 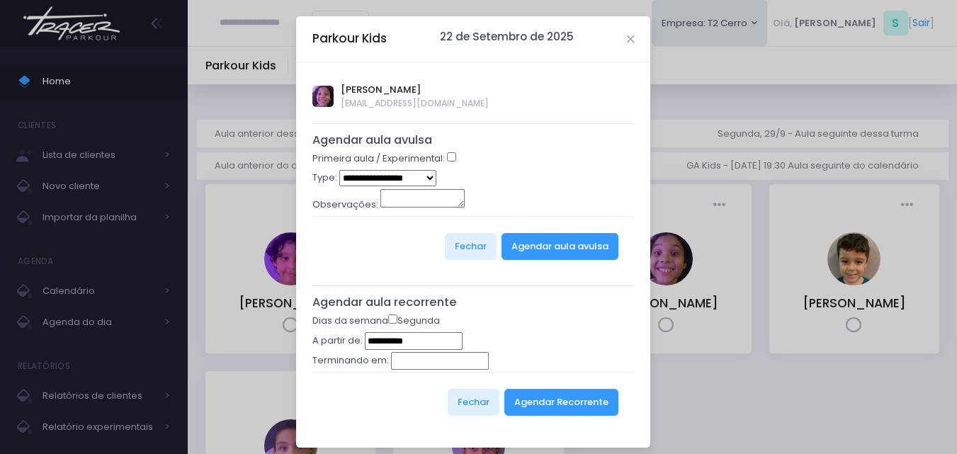 I want to click on input: Segunda, so click(x=392, y=319).